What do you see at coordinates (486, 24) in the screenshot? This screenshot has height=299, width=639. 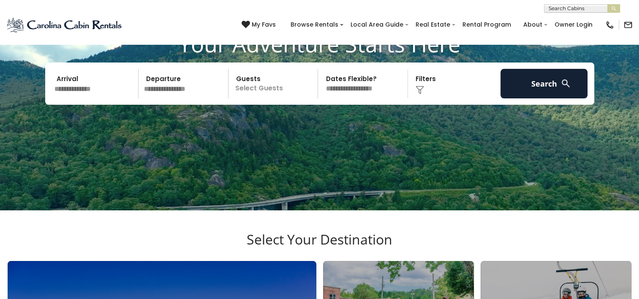 I see `a: Rental Program` at bounding box center [486, 24].